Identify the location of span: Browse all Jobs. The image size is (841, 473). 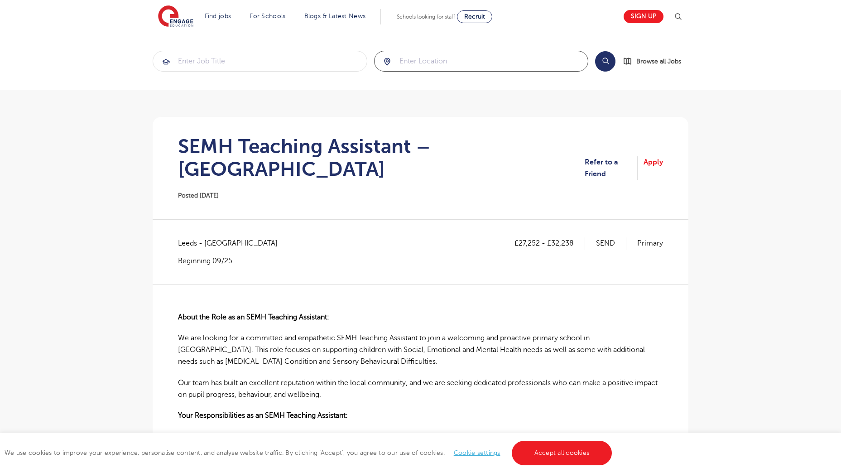
(659, 61).